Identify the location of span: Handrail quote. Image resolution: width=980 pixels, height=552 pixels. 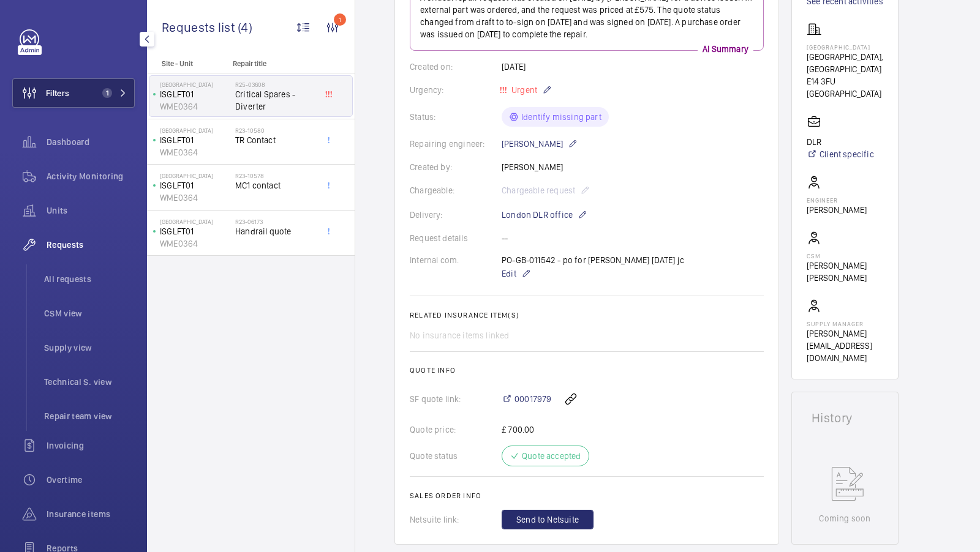
(275, 231).